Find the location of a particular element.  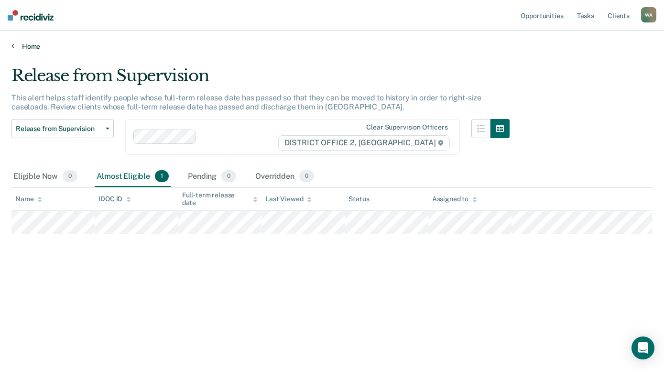

div: Full-term release date is located at coordinates (220, 199).